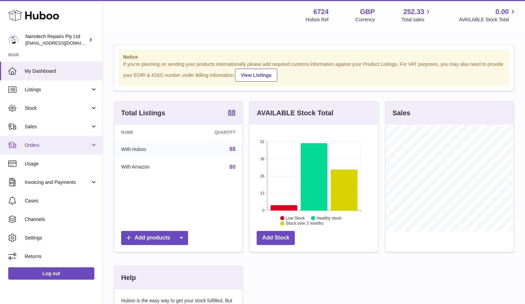 The image size is (525, 304). What do you see at coordinates (413, 12) in the screenshot?
I see `span: 252.33` at bounding box center [413, 12].